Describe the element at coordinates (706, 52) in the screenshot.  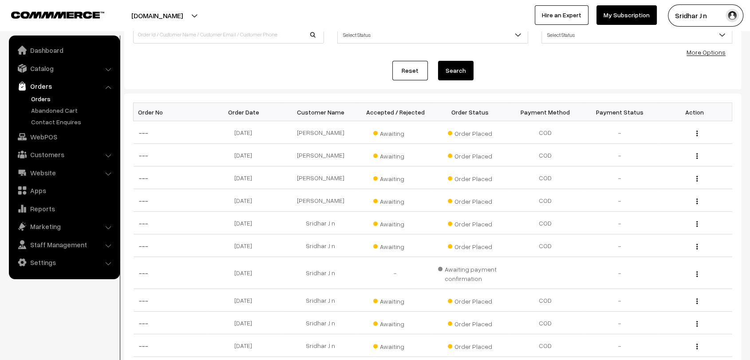
I see `a: More Options` at that location.